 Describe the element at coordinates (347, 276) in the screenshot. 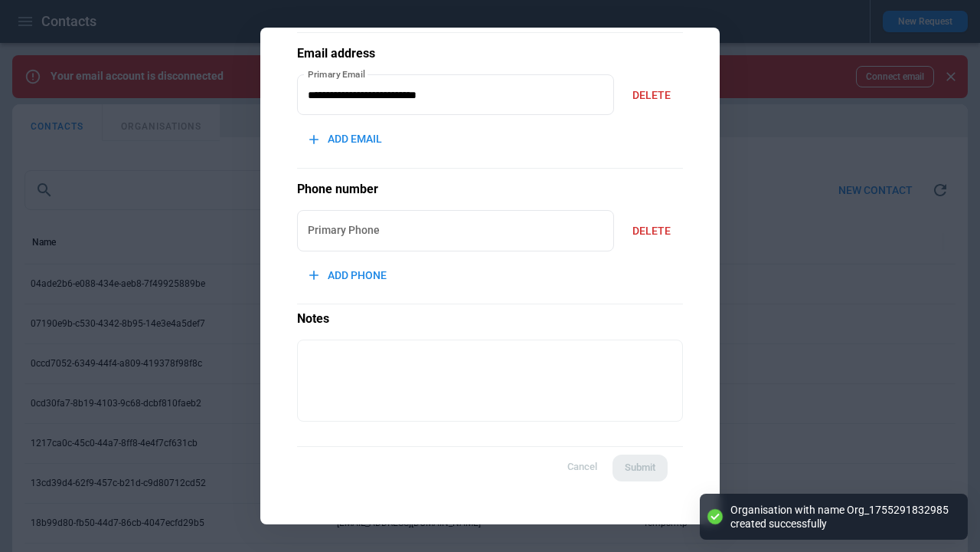

I see `button: ADD PHONE` at that location.